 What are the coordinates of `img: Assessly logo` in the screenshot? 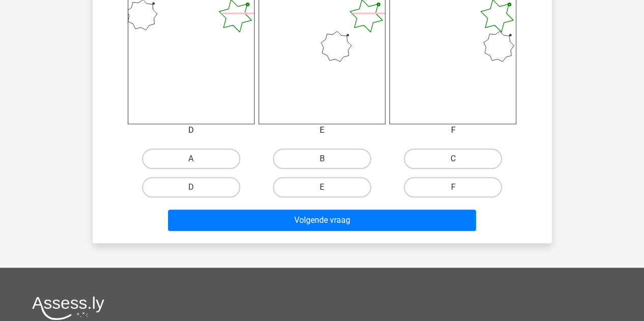 It's located at (68, 308).